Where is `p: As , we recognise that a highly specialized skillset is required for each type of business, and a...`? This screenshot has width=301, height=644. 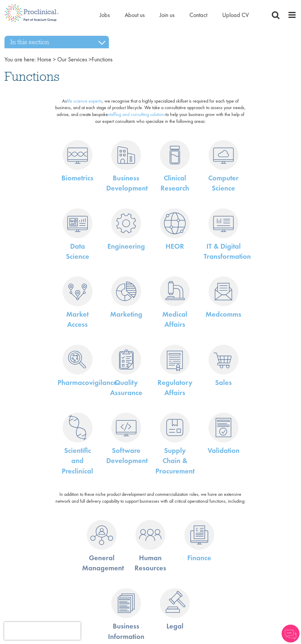 p: As , we recognise that a highly specialized skillset is required for each type of business, and a... is located at coordinates (150, 111).